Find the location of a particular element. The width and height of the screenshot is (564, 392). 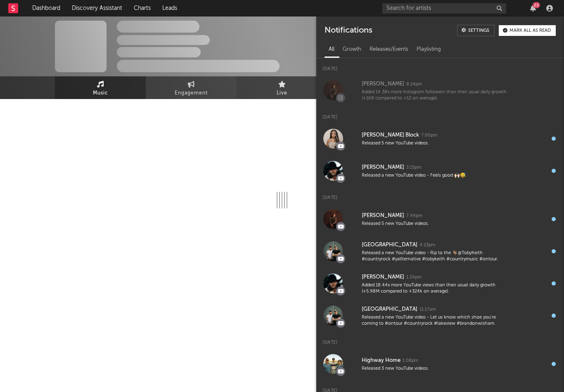

input: Search for artists is located at coordinates (444, 8).